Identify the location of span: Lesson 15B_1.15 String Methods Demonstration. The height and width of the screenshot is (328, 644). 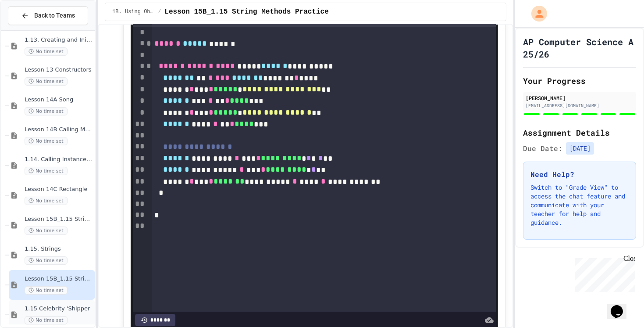
(59, 219).